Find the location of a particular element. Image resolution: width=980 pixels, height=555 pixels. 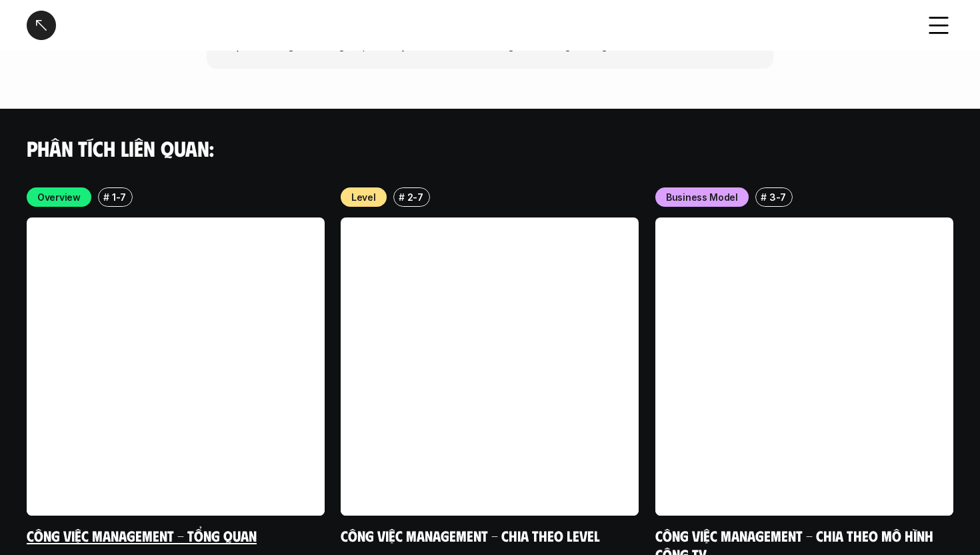

a: Công việc Management - Chia theo level is located at coordinates (470, 535).